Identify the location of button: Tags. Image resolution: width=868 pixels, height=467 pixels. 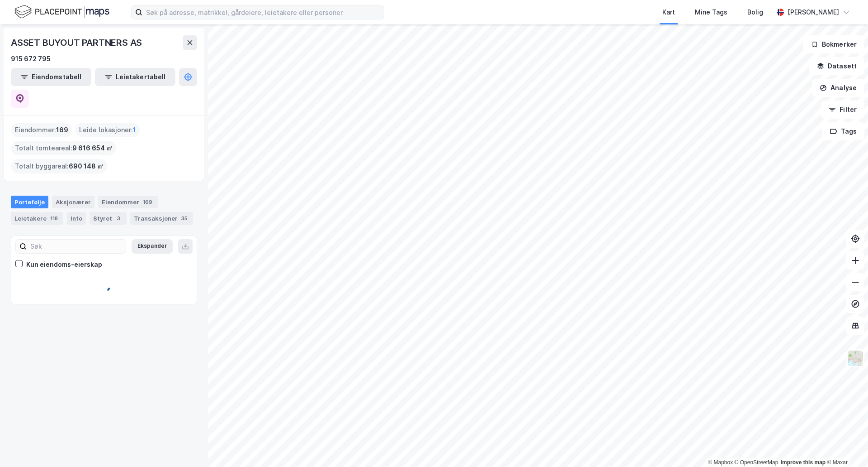
(843, 131).